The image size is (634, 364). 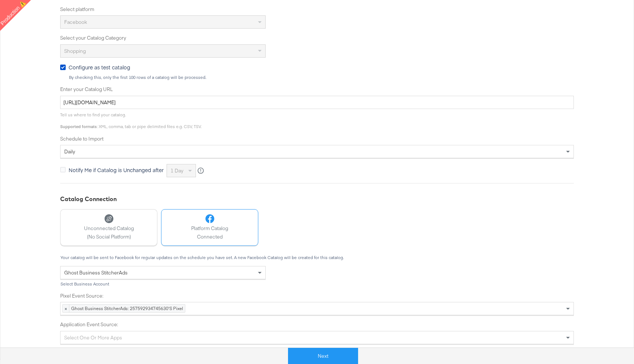 I want to click on label: Select your Catalog Category, so click(x=317, y=38).